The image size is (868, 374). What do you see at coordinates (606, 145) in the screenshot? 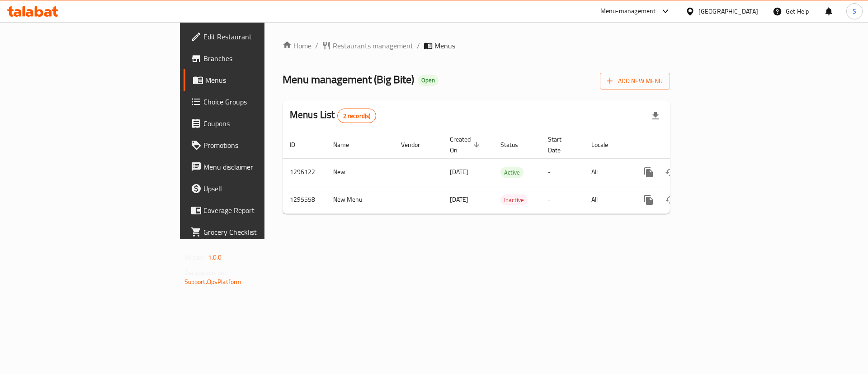
I see `span: Locale` at bounding box center [606, 145].